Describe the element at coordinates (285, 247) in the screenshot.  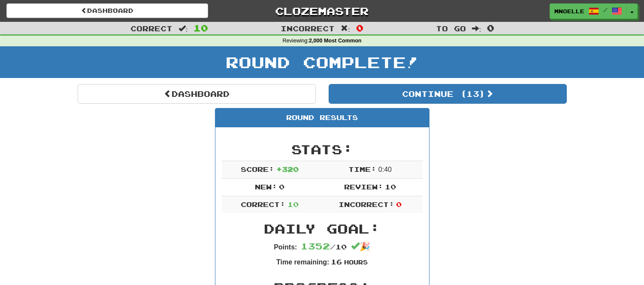
I see `strong: Points:` at that location.